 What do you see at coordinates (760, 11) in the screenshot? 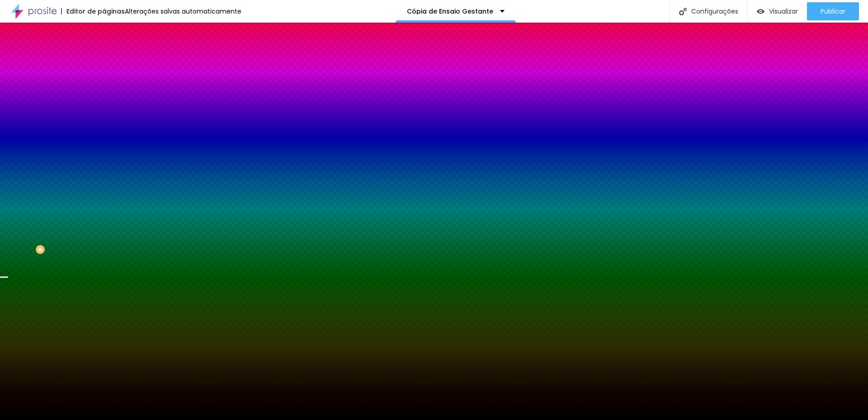
I see `img: view-1.svg` at bounding box center [760, 11].